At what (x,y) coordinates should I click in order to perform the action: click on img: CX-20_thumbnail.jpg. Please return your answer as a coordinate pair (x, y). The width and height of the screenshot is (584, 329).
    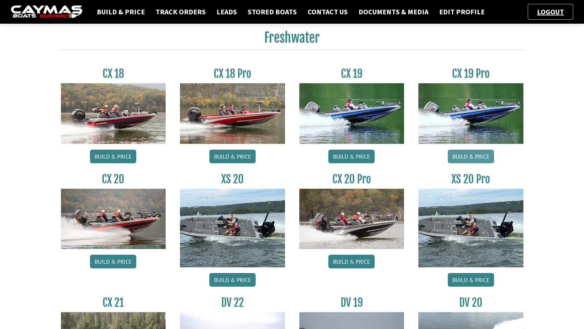
    Looking at the image, I should click on (113, 219).